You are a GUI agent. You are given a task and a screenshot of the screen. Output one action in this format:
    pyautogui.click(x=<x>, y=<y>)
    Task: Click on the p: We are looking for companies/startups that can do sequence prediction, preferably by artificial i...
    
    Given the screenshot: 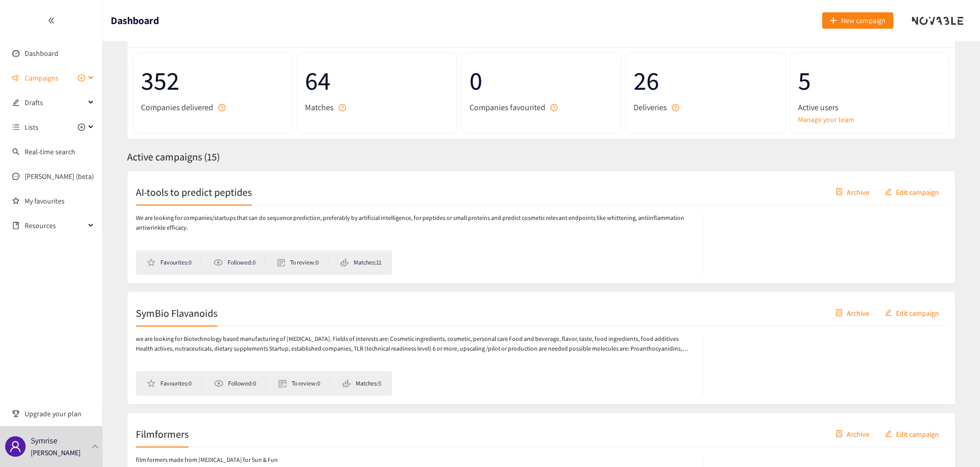 What is the action you would take?
    pyautogui.click(x=414, y=223)
    